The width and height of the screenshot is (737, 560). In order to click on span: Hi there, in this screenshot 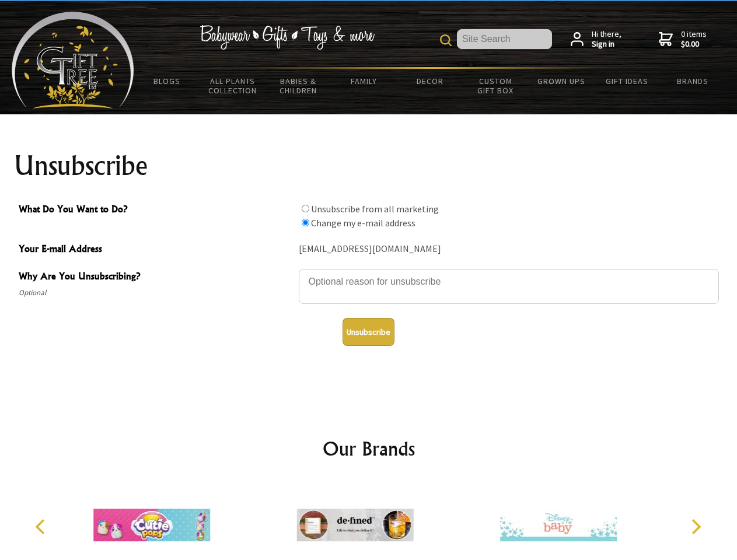, I will do `click(606, 39)`.